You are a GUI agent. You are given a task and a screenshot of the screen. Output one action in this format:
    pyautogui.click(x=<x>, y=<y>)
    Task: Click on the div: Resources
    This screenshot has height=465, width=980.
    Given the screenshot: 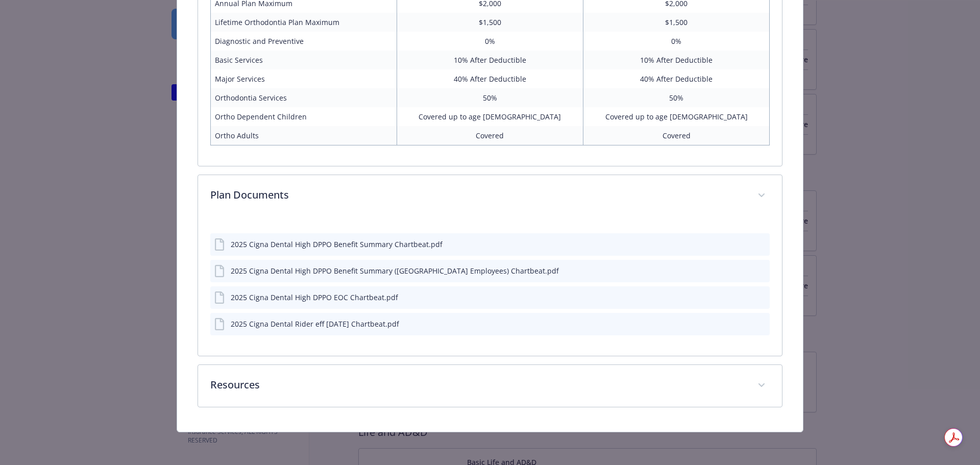 What is the action you would take?
    pyautogui.click(x=490, y=386)
    